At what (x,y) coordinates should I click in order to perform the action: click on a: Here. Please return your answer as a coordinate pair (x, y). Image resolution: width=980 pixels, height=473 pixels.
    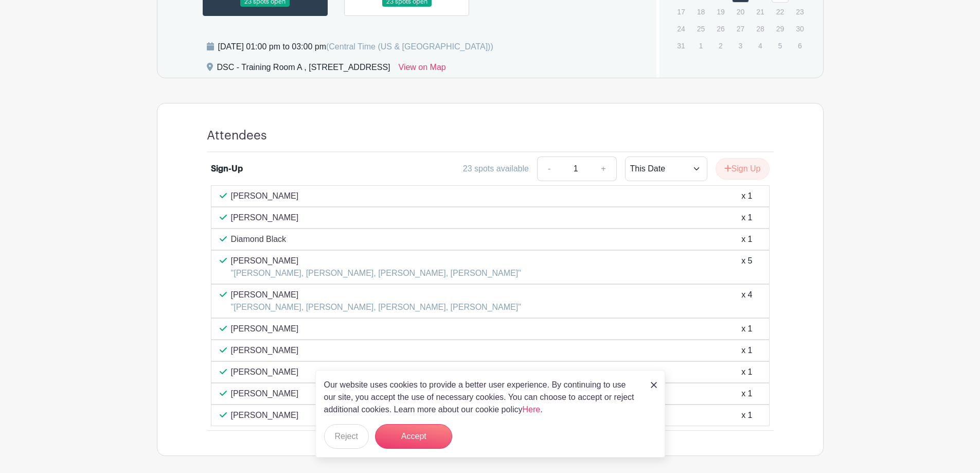
    Looking at the image, I should click on (531, 409).